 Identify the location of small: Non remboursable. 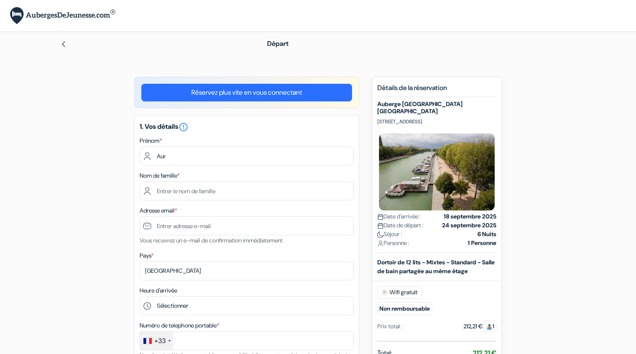
(404, 308).